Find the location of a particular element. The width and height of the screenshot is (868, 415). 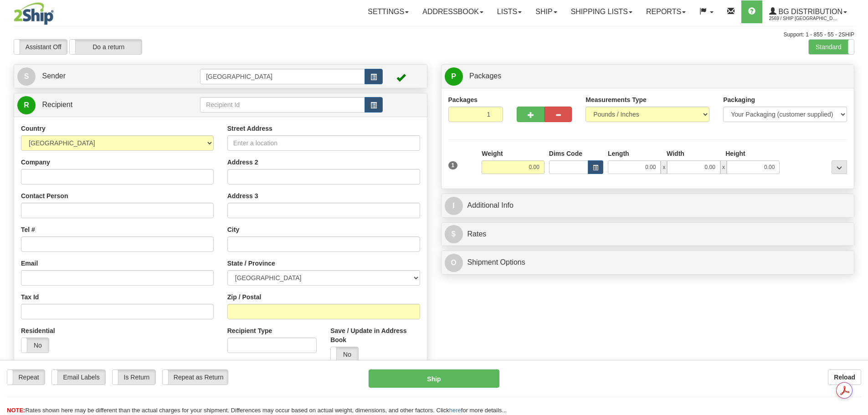

a: OShipment Options is located at coordinates (648, 263).